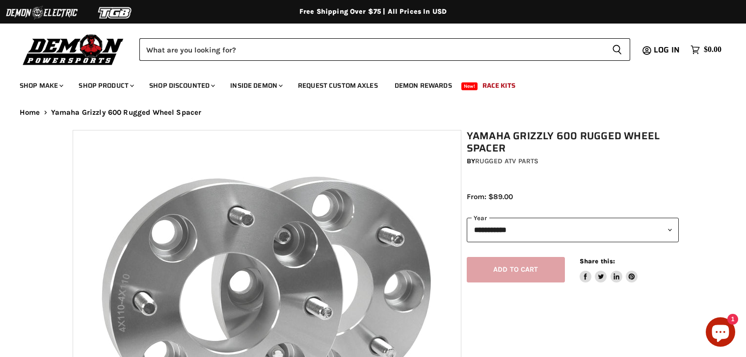 The image size is (746, 357). What do you see at coordinates (667, 50) in the screenshot?
I see `a: Log in` at bounding box center [667, 50].